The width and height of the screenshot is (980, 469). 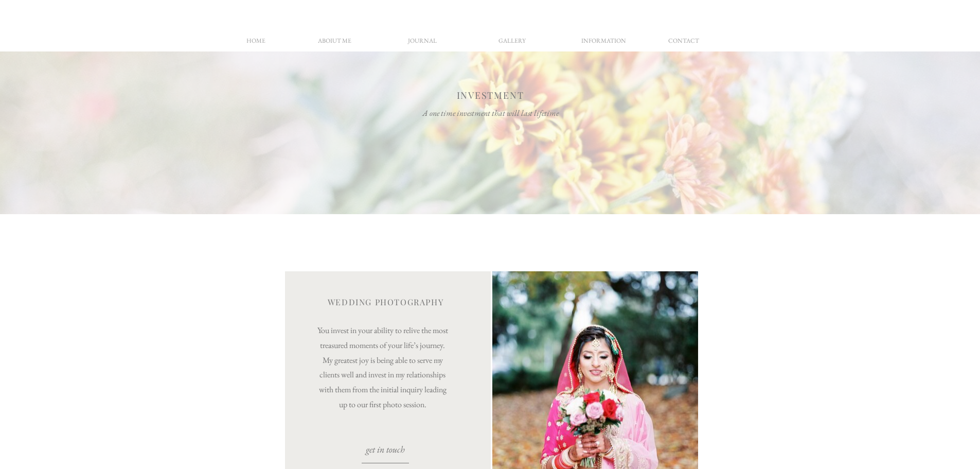 I want to click on h2: wedding photography, so click(x=386, y=305).